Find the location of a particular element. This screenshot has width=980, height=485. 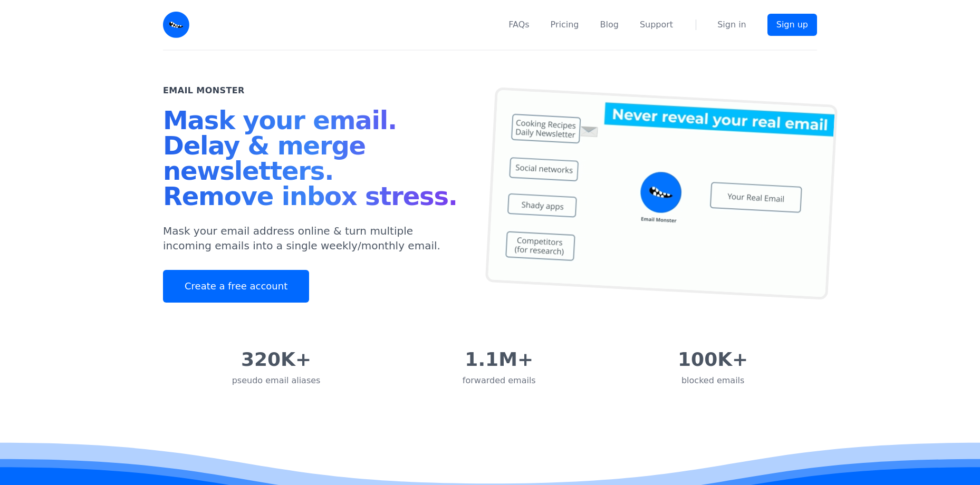

a: Blog is located at coordinates (609, 25).